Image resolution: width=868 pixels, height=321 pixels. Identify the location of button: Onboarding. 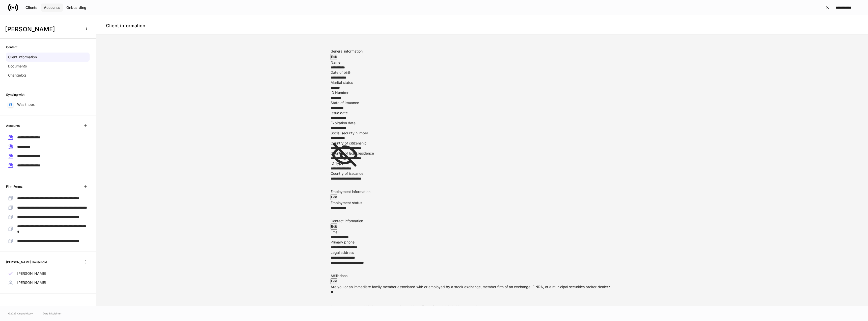
(76, 8).